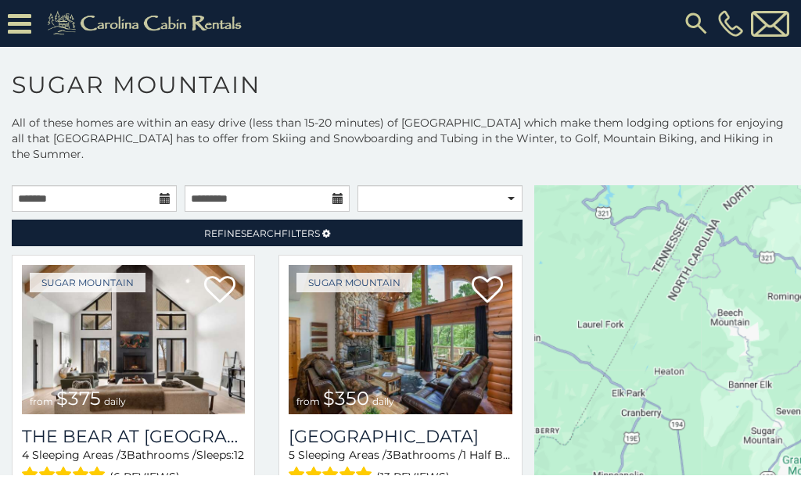  Describe the element at coordinates (133, 339) in the screenshot. I see `a: The Bear At Sugar Mountain from $375 daily` at that location.